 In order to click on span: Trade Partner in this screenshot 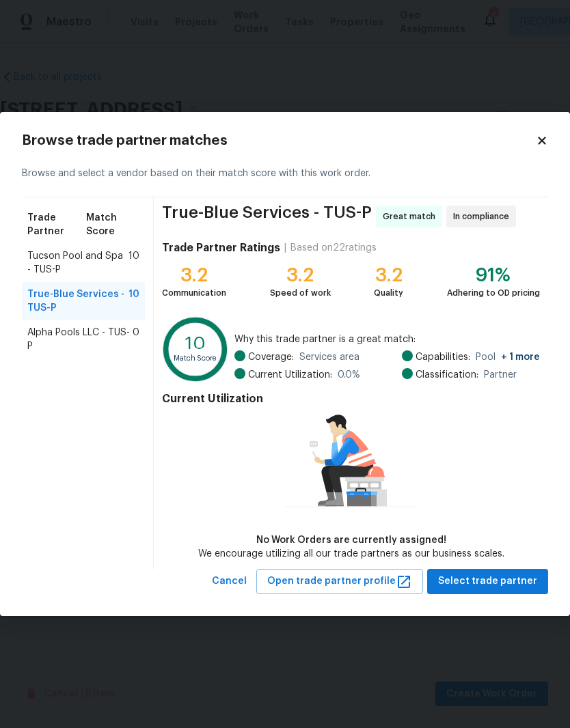, I will do `click(56, 224)`.